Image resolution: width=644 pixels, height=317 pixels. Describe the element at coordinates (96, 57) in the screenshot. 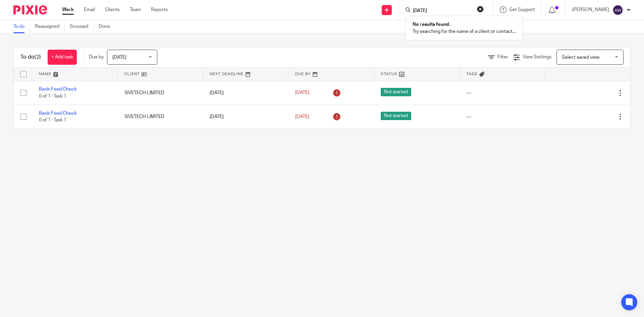

I see `p: Due by` at that location.